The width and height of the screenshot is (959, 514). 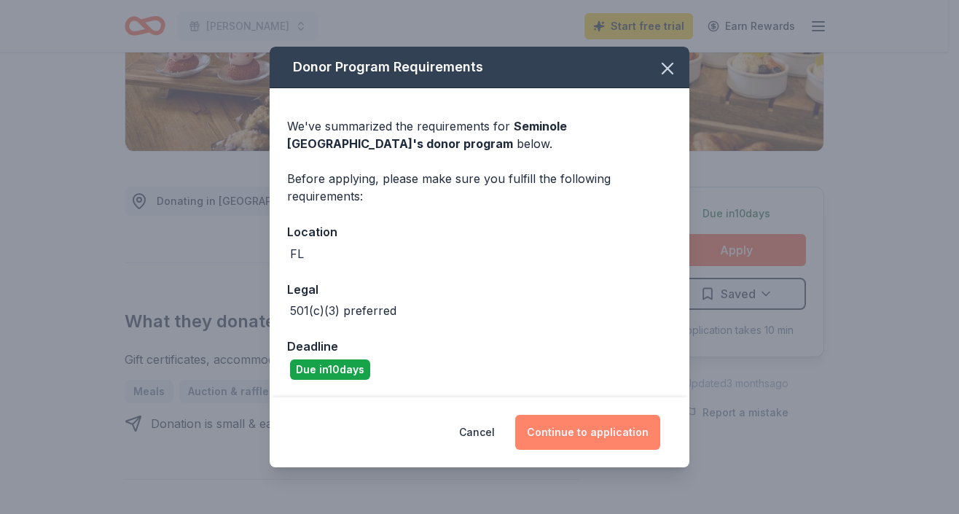 What do you see at coordinates (477, 432) in the screenshot?
I see `button: Cancel` at bounding box center [477, 432].